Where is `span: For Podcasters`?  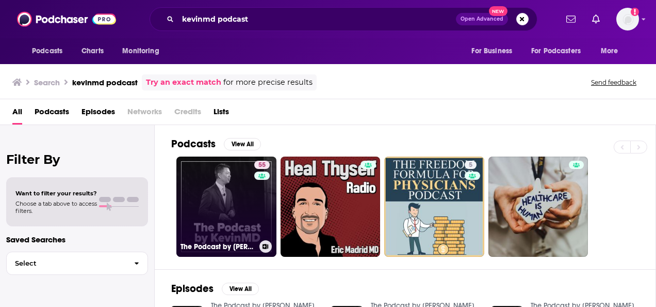 span: For Podcasters is located at coordinates (556, 51).